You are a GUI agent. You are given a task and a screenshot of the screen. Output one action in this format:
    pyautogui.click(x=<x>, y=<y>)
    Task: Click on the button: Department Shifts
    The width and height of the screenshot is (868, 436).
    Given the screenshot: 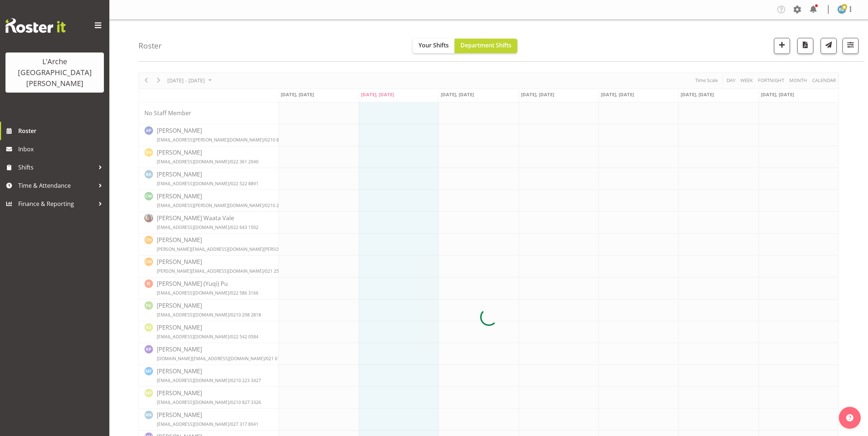 What is the action you would take?
    pyautogui.click(x=486, y=46)
    